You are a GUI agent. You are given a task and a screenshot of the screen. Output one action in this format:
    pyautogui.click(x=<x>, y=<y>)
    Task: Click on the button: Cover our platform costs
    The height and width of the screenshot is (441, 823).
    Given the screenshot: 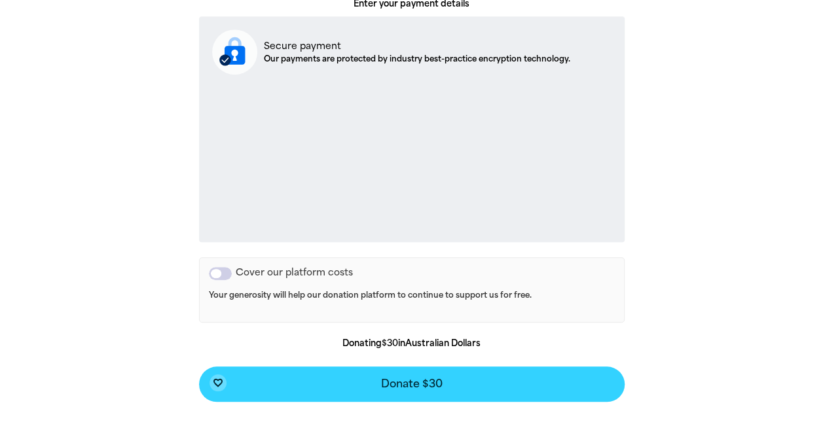 What is the action you would take?
    pyautogui.click(x=220, y=274)
    